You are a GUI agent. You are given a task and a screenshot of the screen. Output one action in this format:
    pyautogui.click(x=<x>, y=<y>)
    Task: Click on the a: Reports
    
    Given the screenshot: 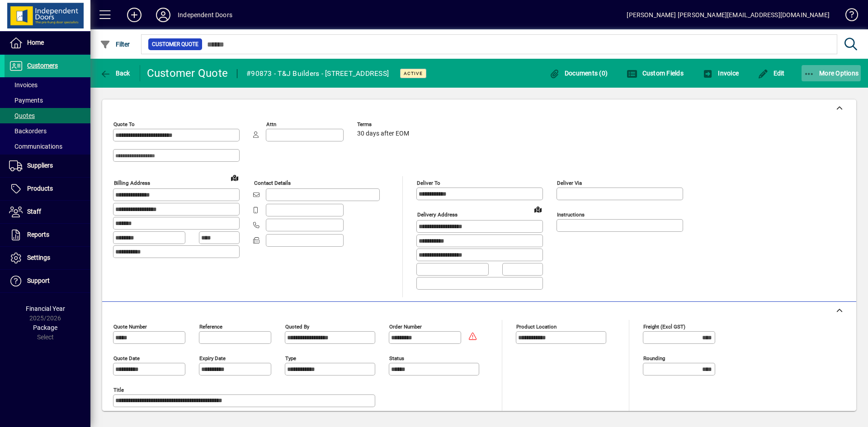 What is the action you would take?
    pyautogui.click(x=47, y=235)
    